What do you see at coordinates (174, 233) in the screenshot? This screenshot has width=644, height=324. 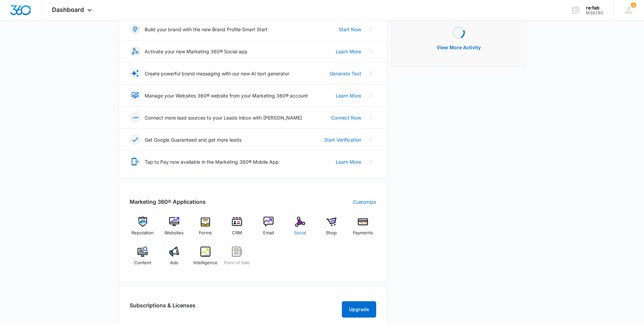 I see `span: Websites` at bounding box center [174, 233].